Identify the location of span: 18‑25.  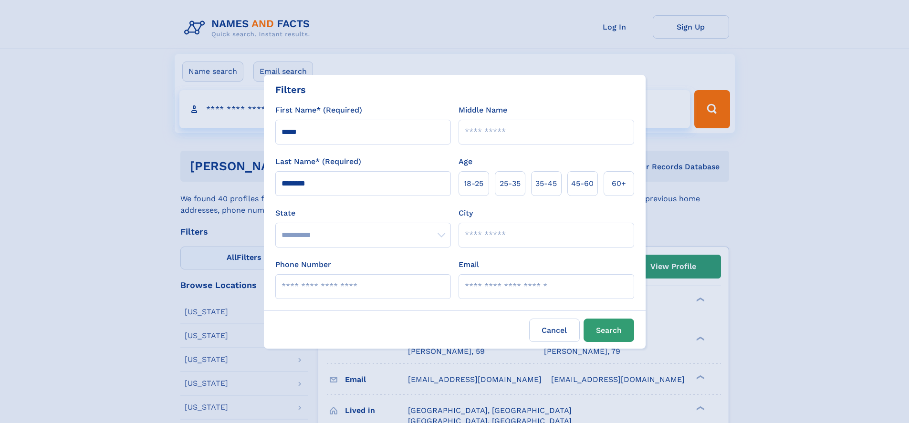
(473, 184).